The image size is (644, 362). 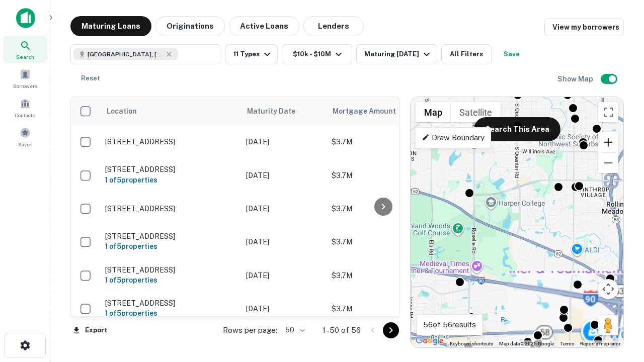 I want to click on button: $10k - $10M, so click(x=317, y=54).